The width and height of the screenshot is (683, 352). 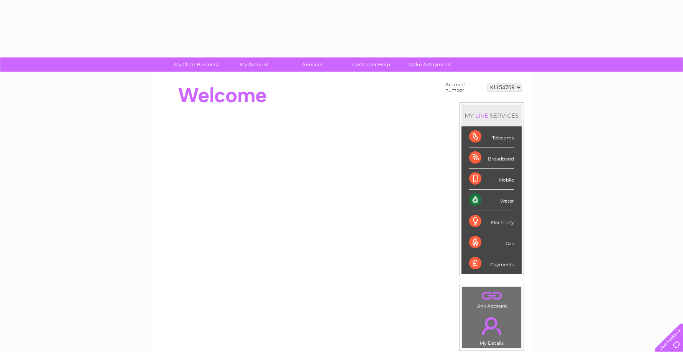 I want to click on div: MY SERVICES, so click(x=492, y=115).